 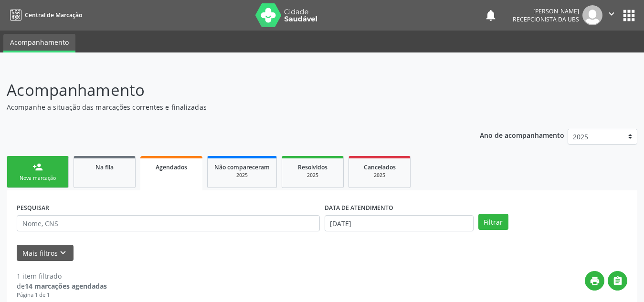 I want to click on a: Acompanhamento, so click(x=39, y=43).